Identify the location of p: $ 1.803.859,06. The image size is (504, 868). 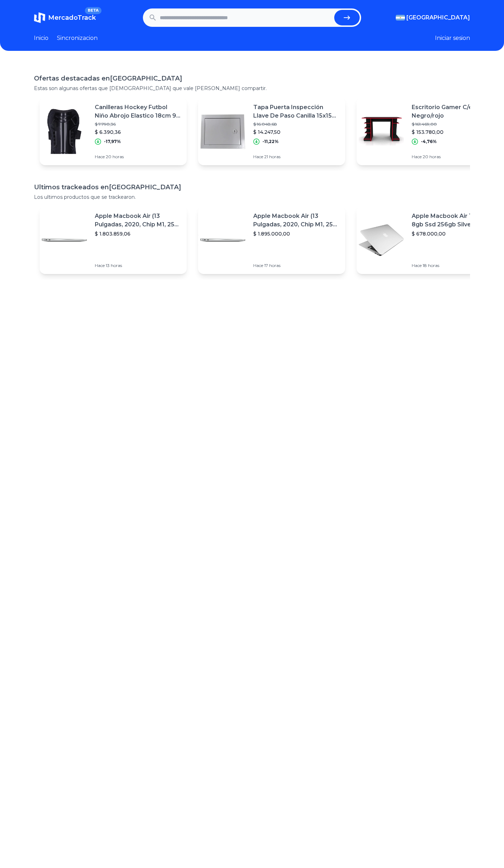
(137, 234).